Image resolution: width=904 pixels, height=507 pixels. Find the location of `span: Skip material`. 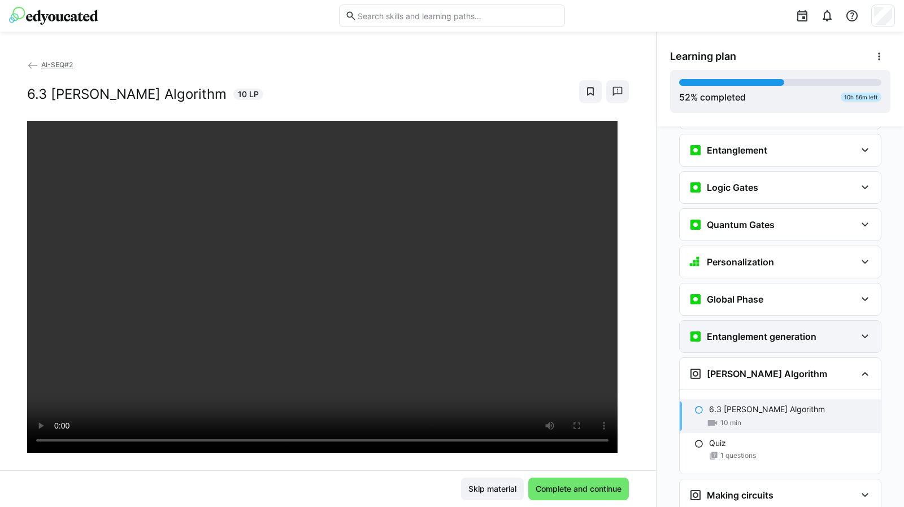

span: Skip material is located at coordinates (492, 489).